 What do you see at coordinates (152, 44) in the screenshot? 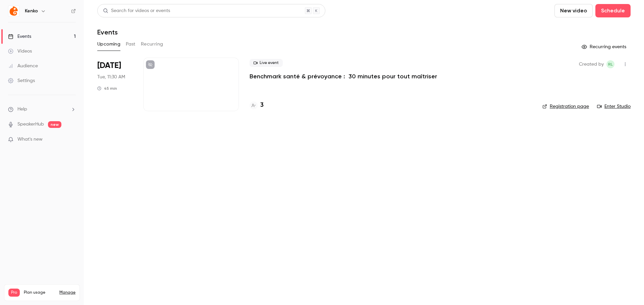
I see `button: Recurring` at bounding box center [152, 44].